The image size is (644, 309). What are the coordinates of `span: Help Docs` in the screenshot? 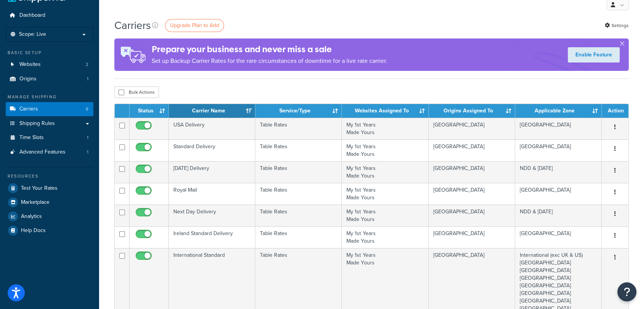 It's located at (33, 231).